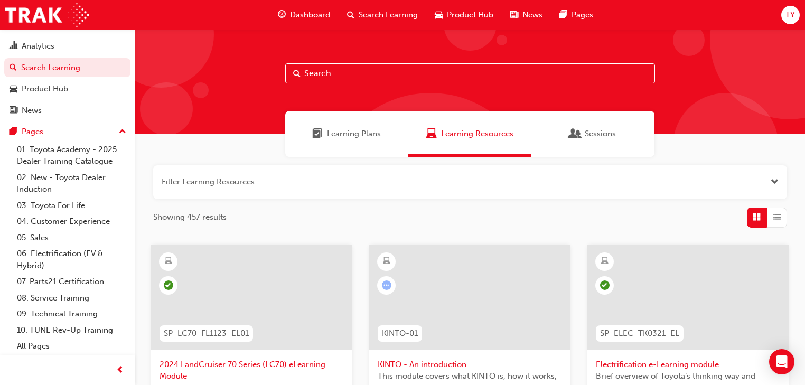 This screenshot has width=805, height=385. What do you see at coordinates (32, 110) in the screenshot?
I see `div: News` at bounding box center [32, 110].